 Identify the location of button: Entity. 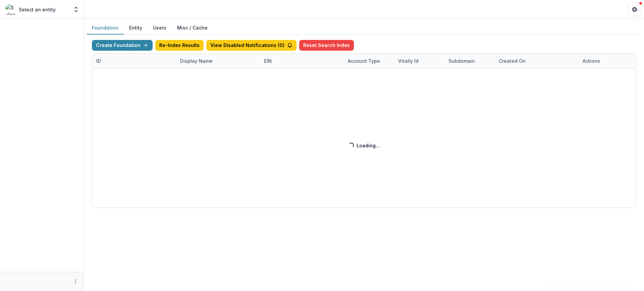
(135, 28).